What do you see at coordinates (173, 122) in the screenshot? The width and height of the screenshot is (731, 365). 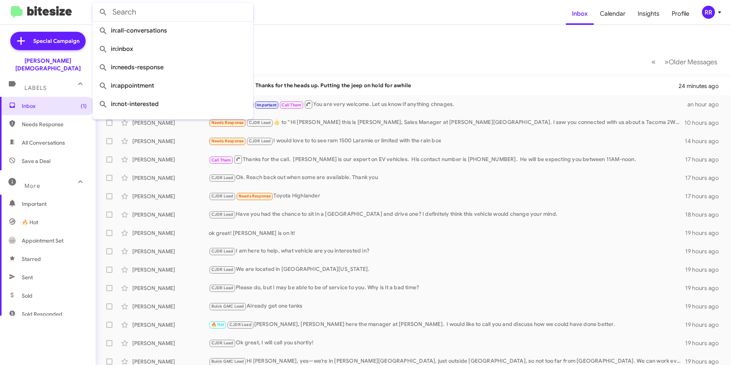 I see `span: in:sold-verified` at bounding box center [173, 122].